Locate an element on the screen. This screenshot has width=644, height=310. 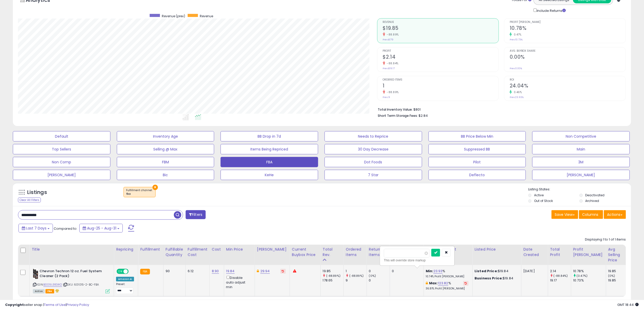
div: Amazon AI is located at coordinates (125, 279).